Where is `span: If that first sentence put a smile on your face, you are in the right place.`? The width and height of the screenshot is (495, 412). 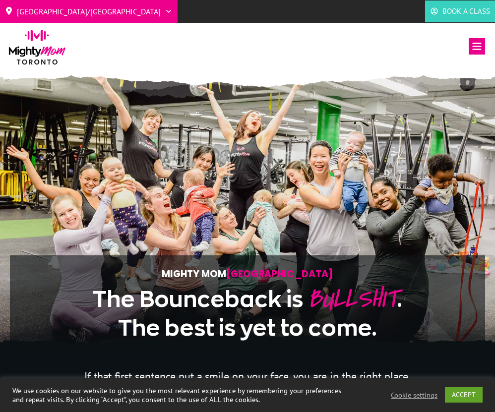 span: If that first sentence put a smile on your face, you are in the right place. is located at coordinates (247, 376).